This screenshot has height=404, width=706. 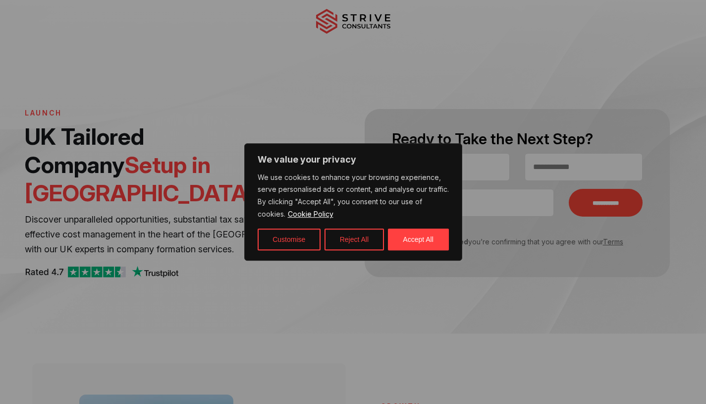 What do you see at coordinates (353, 196) in the screenshot?
I see `p: We use cookies to enhance your browsing experience, serve personalised ads or content, and analys...` at bounding box center [353, 196].